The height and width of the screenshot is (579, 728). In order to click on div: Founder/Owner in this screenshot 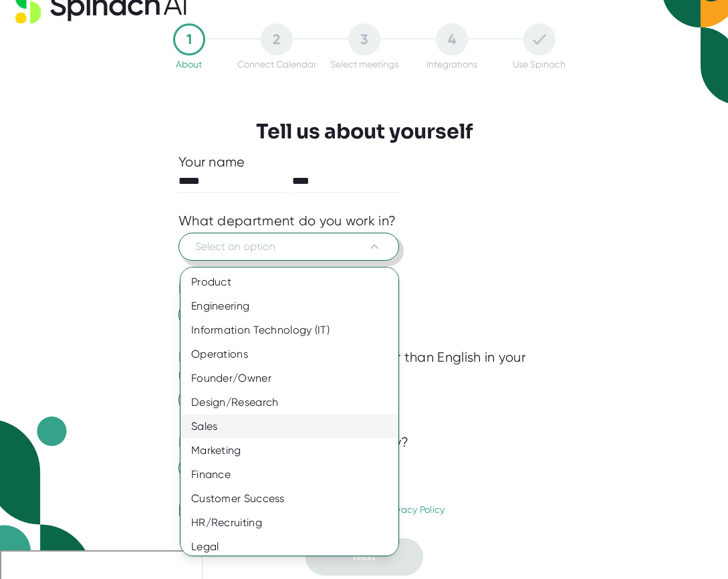, I will do `click(289, 378)`.